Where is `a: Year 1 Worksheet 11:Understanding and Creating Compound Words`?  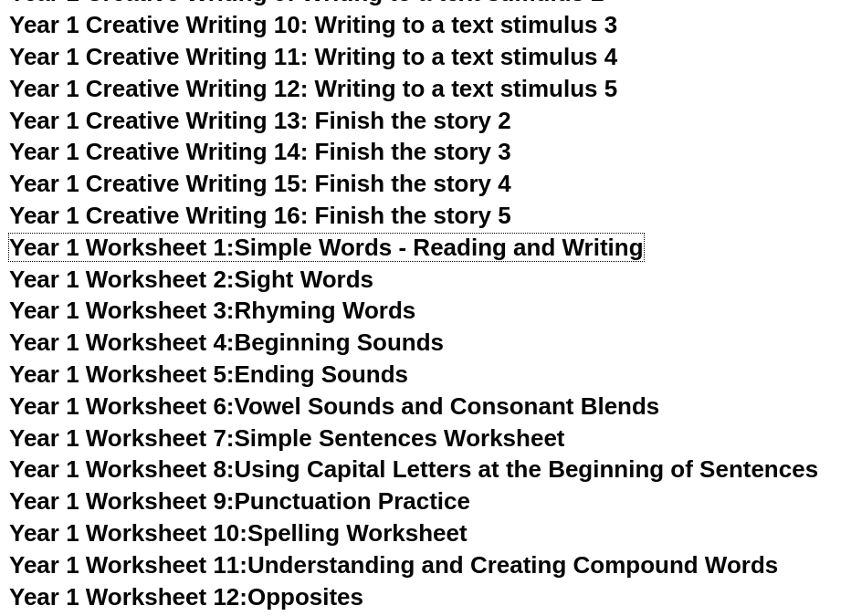
a: Year 1 Worksheet 11:Understanding and Creating Compound Words is located at coordinates (394, 565).